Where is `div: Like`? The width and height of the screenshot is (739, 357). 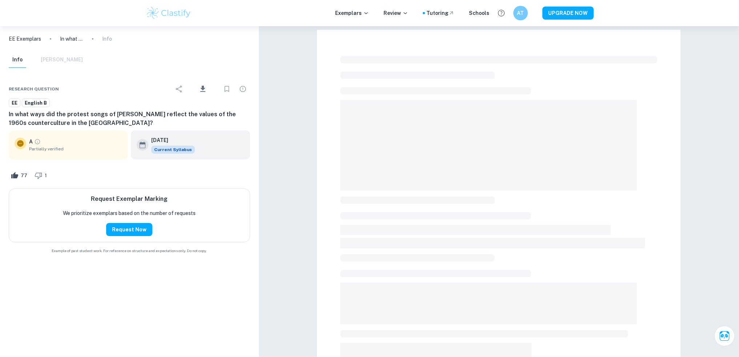
div: Like is located at coordinates (20, 175).